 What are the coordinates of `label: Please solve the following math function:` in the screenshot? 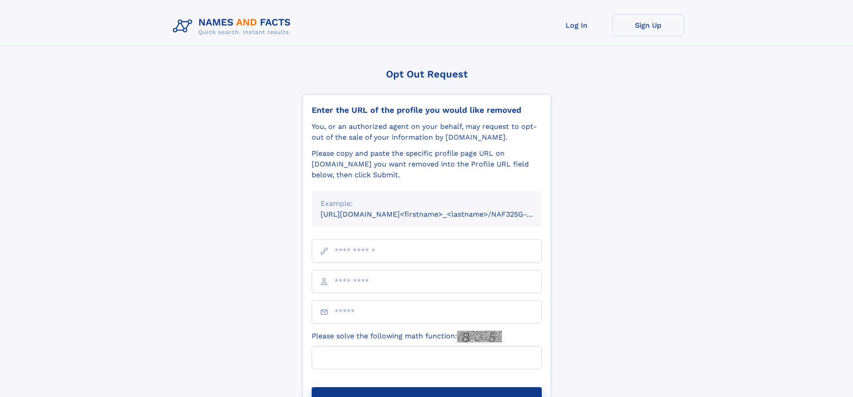 It's located at (406, 337).